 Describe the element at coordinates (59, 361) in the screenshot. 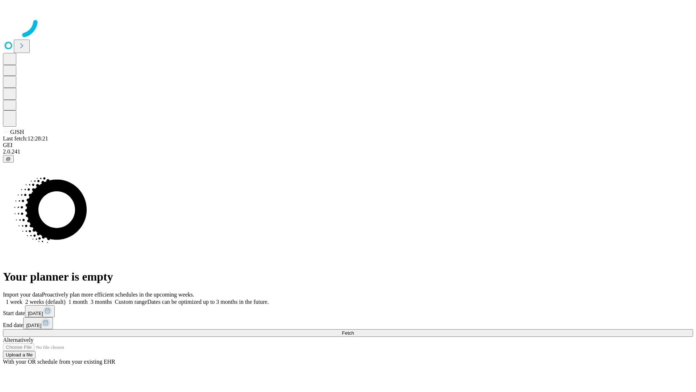

I see `span: With your OR schedule from your existing EHR` at that location.